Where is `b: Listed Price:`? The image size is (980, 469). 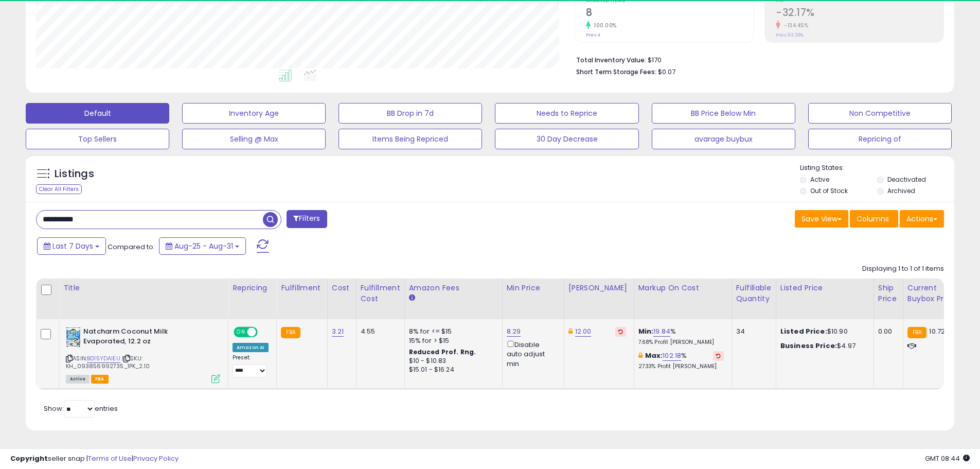 b: Listed Price: is located at coordinates (803, 331).